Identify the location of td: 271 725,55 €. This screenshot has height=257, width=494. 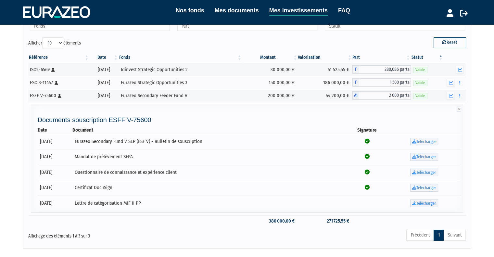
(325, 221).